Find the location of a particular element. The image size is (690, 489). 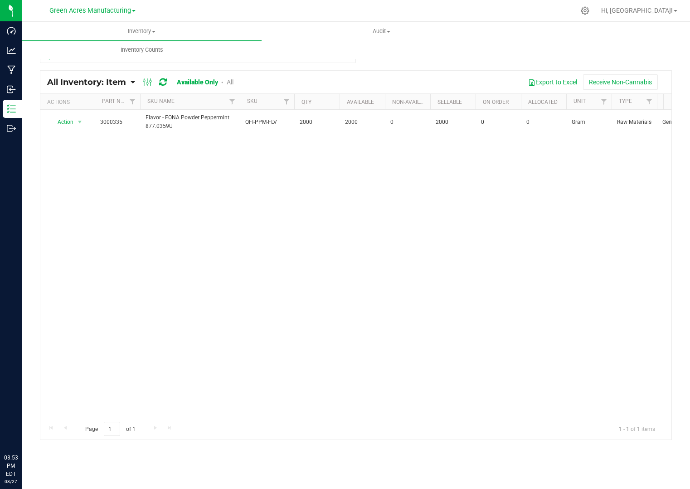

inline-svg: Analytics is located at coordinates (11, 50).